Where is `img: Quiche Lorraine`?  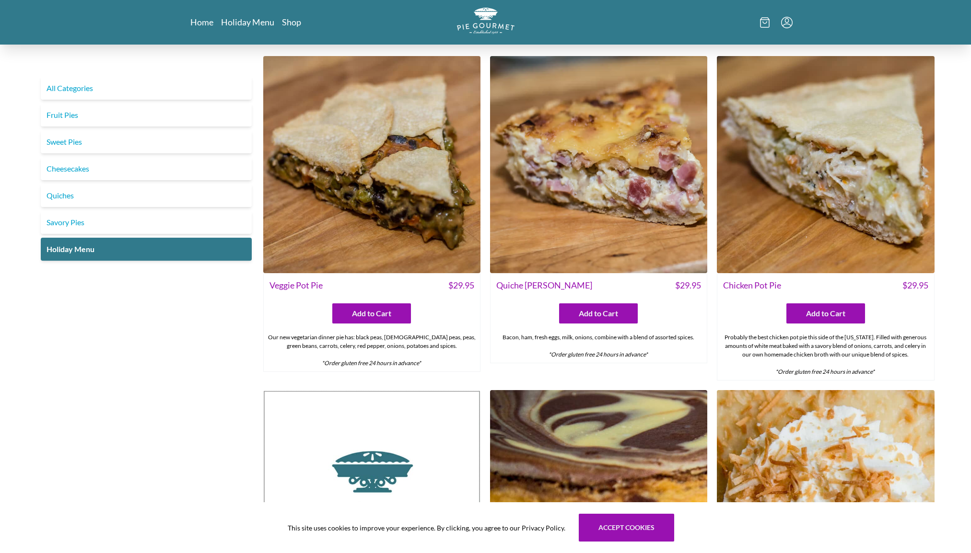 img: Quiche Lorraine is located at coordinates (598, 164).